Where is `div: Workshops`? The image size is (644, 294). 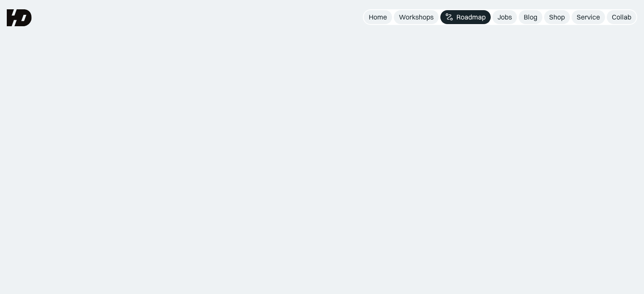
div: Workshops is located at coordinates (416, 17).